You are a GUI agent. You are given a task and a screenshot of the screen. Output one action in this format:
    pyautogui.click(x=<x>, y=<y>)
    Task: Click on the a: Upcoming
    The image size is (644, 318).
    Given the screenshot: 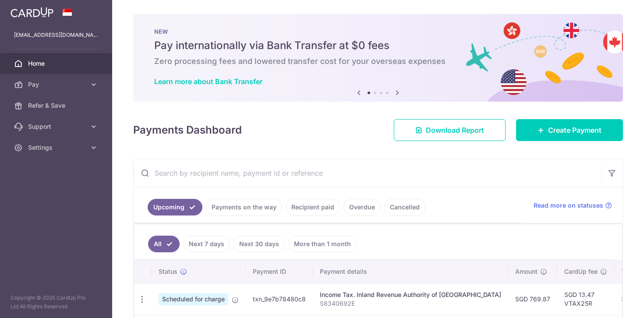 What is the action you would take?
    pyautogui.click(x=175, y=207)
    